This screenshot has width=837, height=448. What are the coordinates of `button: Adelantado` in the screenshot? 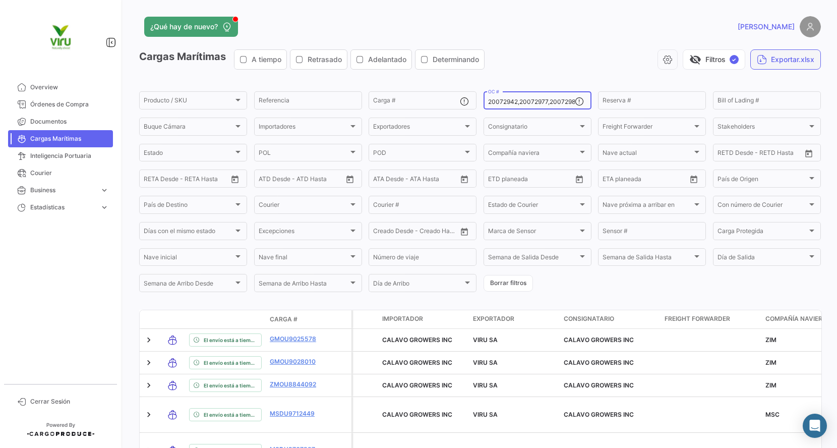 It's located at (381, 59).